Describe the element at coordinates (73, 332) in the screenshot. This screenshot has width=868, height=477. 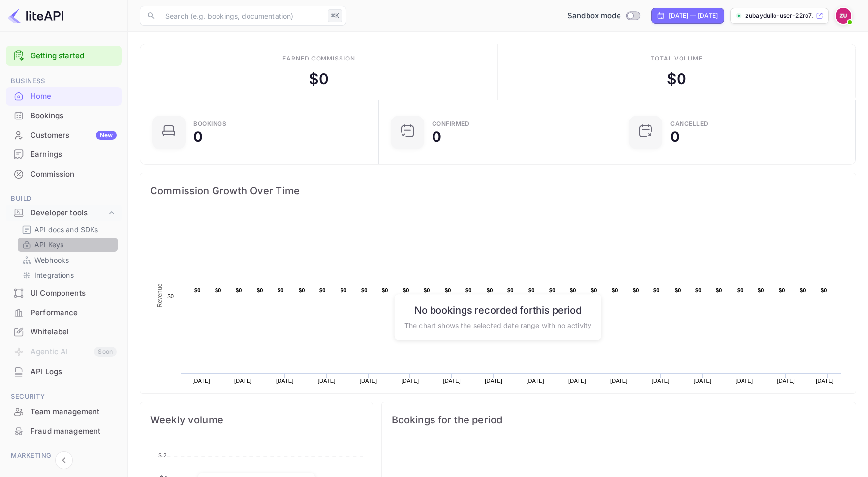
I see `div: Whitelabel` at that location.